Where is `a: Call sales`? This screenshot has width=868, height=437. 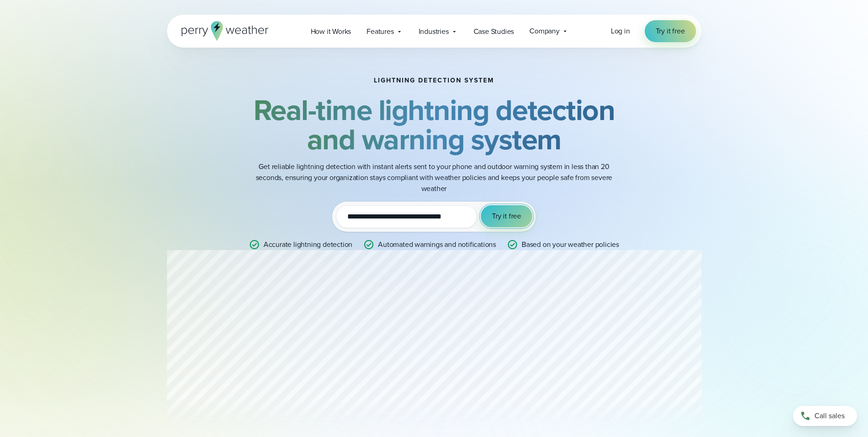 a: Call sales is located at coordinates (825, 415).